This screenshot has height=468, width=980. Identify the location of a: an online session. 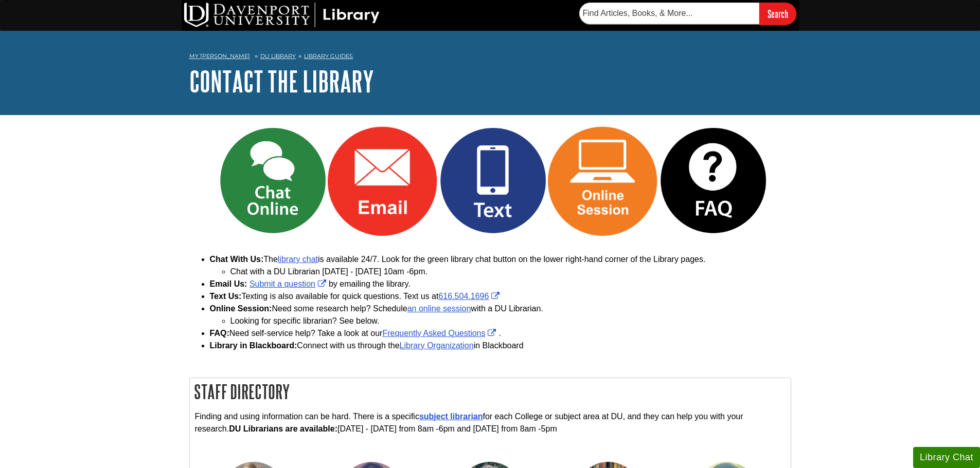
(440, 308).